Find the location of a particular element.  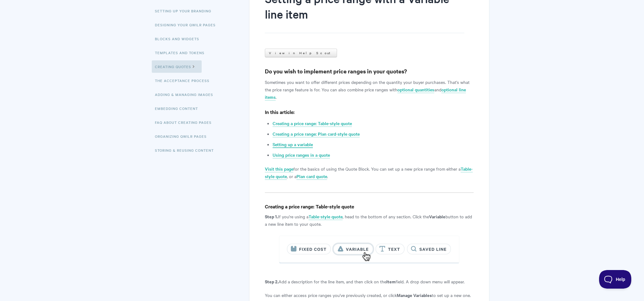

a: Setting up your Branding is located at coordinates (185, 11).